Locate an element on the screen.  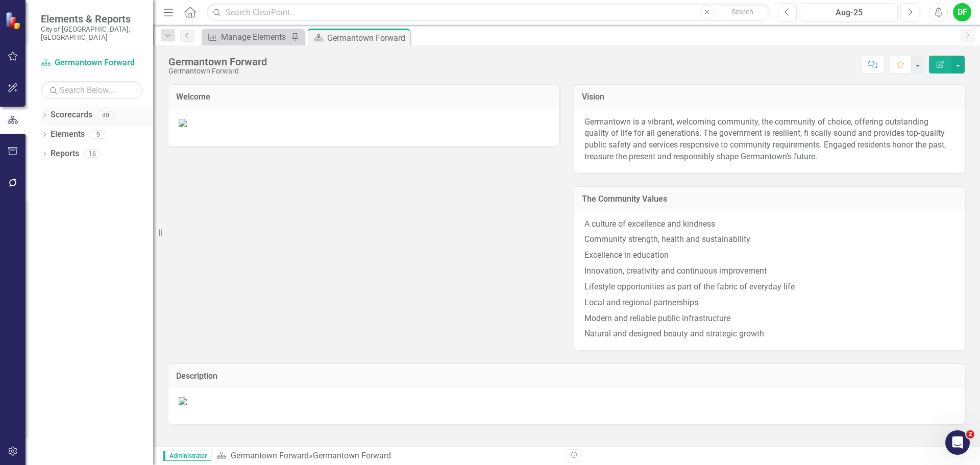
h3: Vision is located at coordinates (769, 97).